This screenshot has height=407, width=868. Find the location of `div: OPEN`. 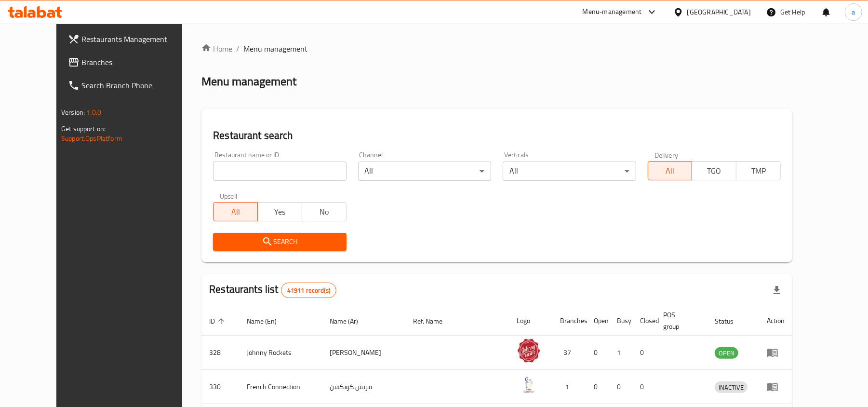

div: OPEN is located at coordinates (726, 353).